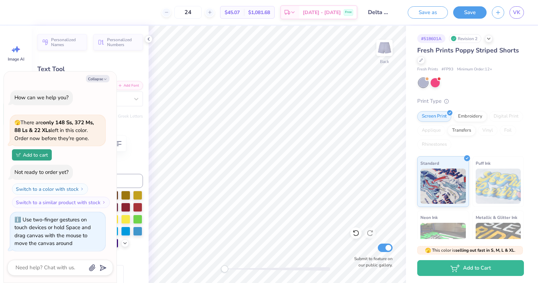  I want to click on div: Text Tool, so click(90, 69).